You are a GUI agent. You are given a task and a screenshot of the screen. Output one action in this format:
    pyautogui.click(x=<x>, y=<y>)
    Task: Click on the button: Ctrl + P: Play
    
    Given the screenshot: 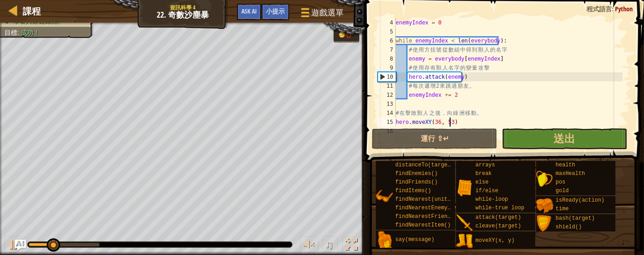 What is the action you would take?
    pyautogui.click(x=13, y=246)
    